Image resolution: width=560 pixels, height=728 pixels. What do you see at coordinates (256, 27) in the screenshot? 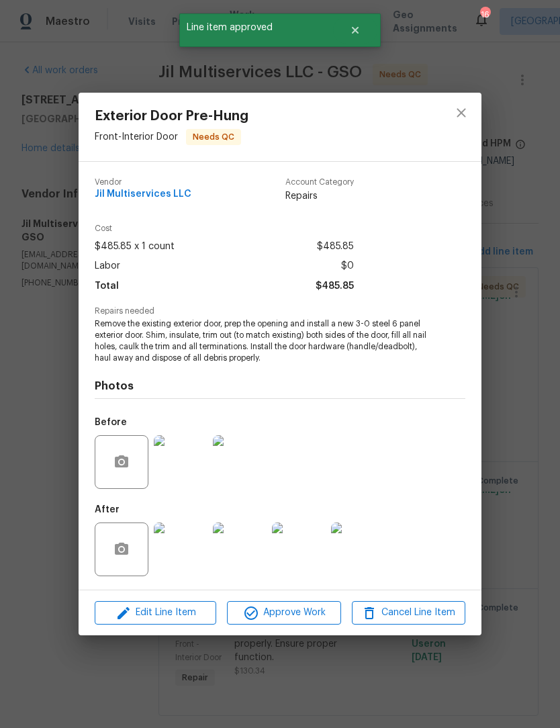
I see `span: Line item approved` at bounding box center [256, 27].